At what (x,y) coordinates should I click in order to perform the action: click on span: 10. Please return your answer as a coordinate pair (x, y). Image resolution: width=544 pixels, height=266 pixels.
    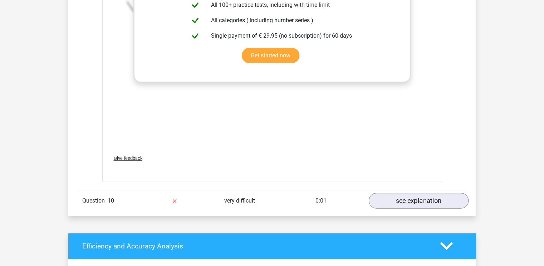
    Looking at the image, I should click on (111, 200).